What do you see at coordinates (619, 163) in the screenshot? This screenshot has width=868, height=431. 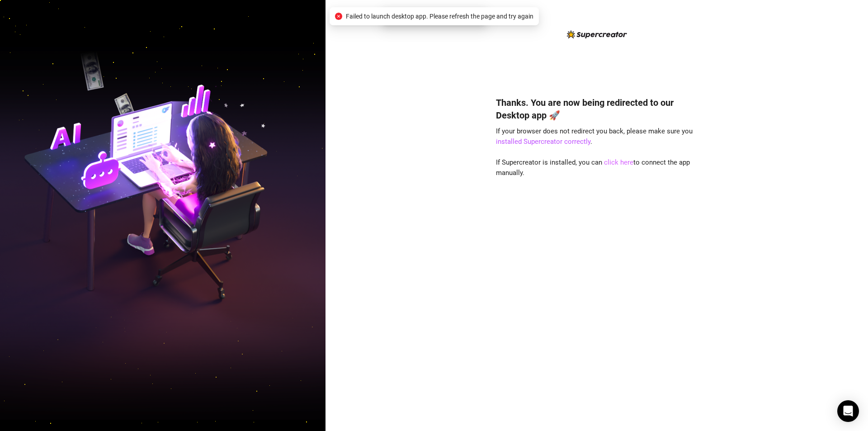 I see `a: click here` at bounding box center [619, 163].